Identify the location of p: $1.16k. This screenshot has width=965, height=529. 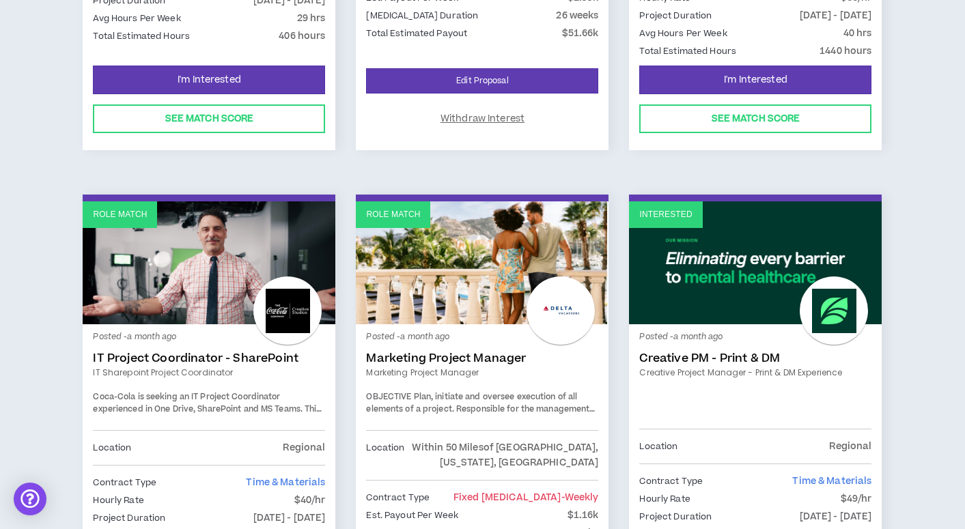
(583, 516).